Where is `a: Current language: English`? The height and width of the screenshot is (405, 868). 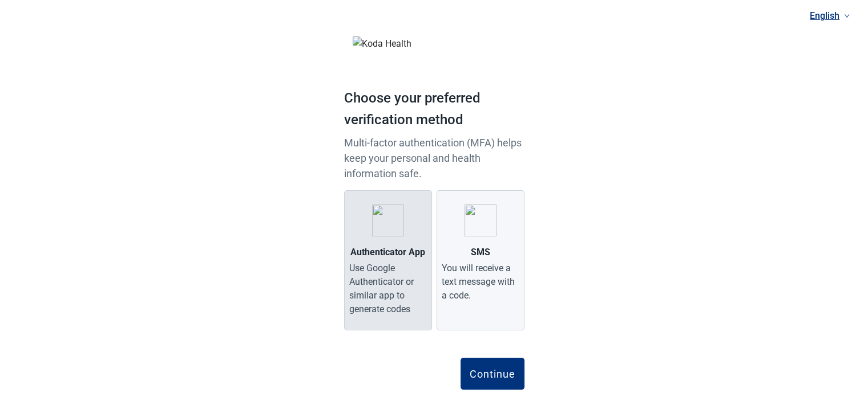
a: Current language: English is located at coordinates (829, 16).